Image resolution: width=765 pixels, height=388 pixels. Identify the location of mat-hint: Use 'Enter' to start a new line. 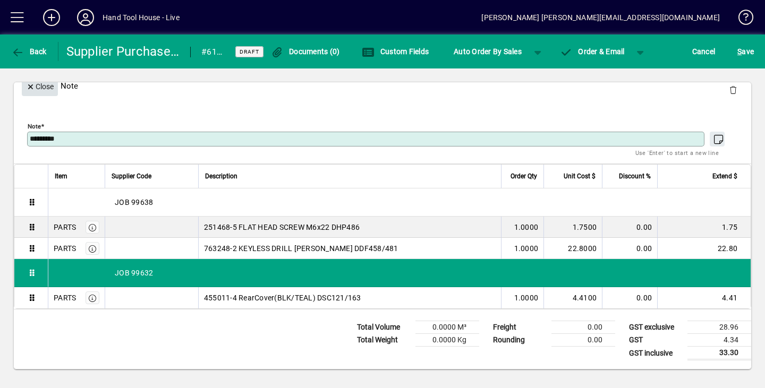
(677, 152).